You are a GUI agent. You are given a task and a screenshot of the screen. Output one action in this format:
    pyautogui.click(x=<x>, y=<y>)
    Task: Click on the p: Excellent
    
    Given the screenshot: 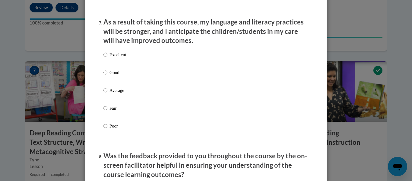 What is the action you would take?
    pyautogui.click(x=118, y=55)
    